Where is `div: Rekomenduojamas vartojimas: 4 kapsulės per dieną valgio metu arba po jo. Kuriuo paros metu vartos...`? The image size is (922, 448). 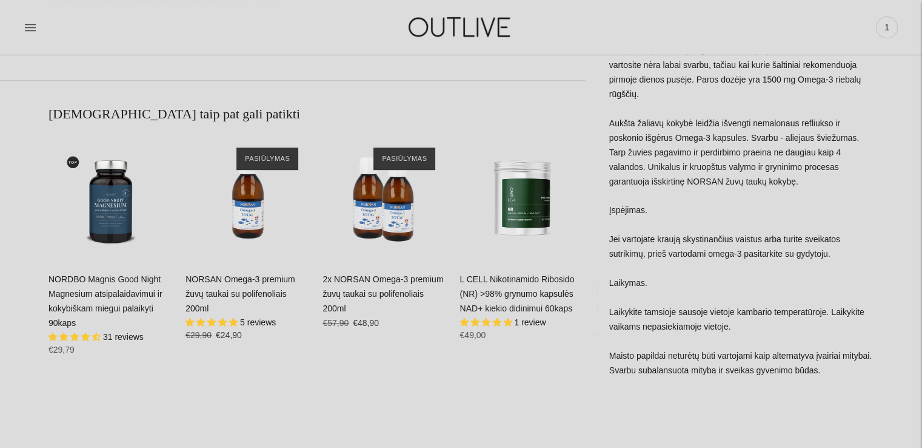 div: Rekomenduojamas vartojimas: 4 kapsulės per dieną valgio metu arba po jo. Kuriuo paros metu vartos... is located at coordinates (742, 209).